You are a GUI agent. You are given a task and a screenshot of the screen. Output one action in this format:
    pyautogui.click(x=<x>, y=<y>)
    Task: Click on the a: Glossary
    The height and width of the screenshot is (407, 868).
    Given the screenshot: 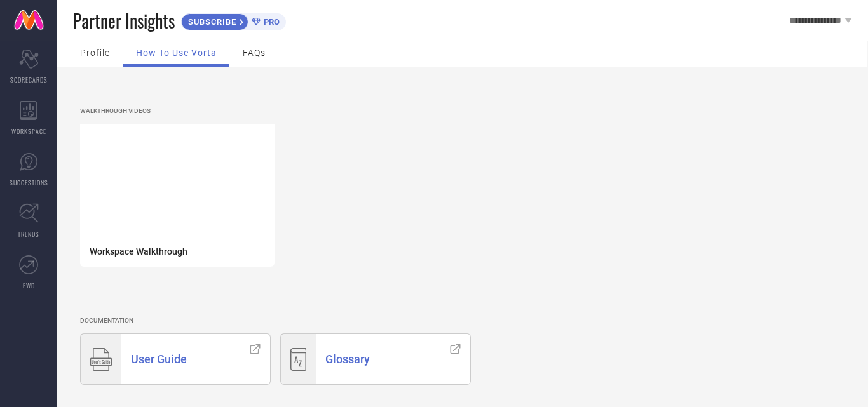 What is the action you would take?
    pyautogui.click(x=376, y=358)
    